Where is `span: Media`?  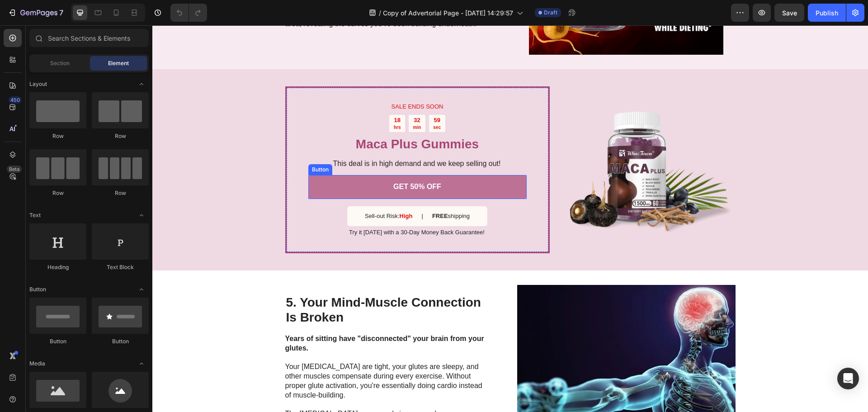 span: Media is located at coordinates (37, 364).